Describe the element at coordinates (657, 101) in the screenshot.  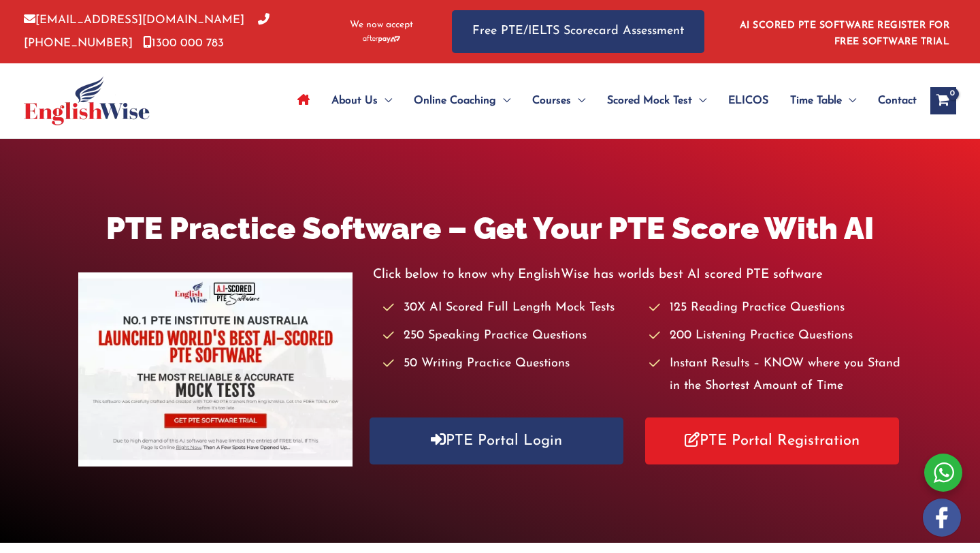
I see `a: Scored Mock TestMenu Toggle` at that location.